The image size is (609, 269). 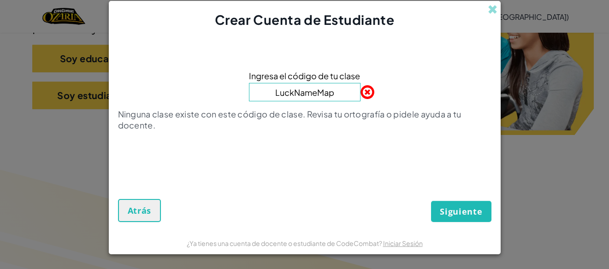 I want to click on p: Ninguna clase existe con este código de clase. Revisa tu ortografía o pidele ayuda a tu docente., so click(x=305, y=120).